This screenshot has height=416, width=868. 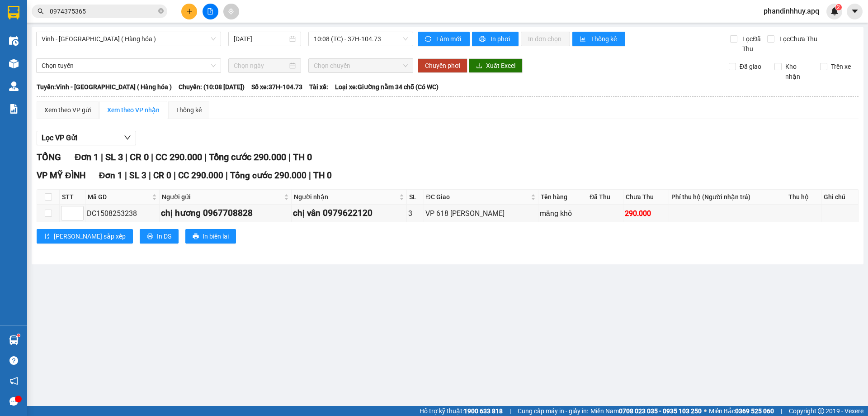 I want to click on th: Thu hộ, so click(x=803, y=197).